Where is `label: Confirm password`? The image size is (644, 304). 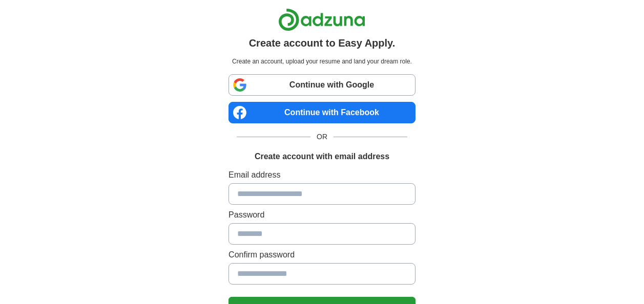 label: Confirm password is located at coordinates (322, 255).